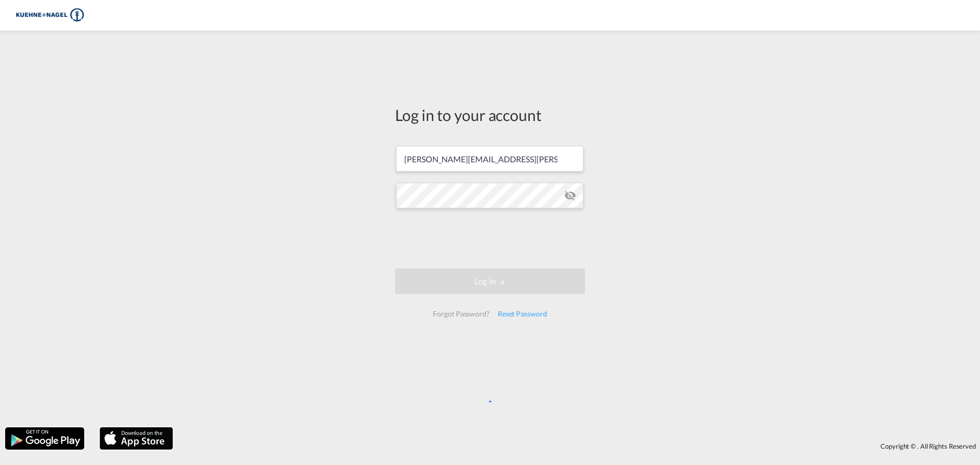 The width and height of the screenshot is (980, 465). I want to click on img: google.png, so click(45, 438).